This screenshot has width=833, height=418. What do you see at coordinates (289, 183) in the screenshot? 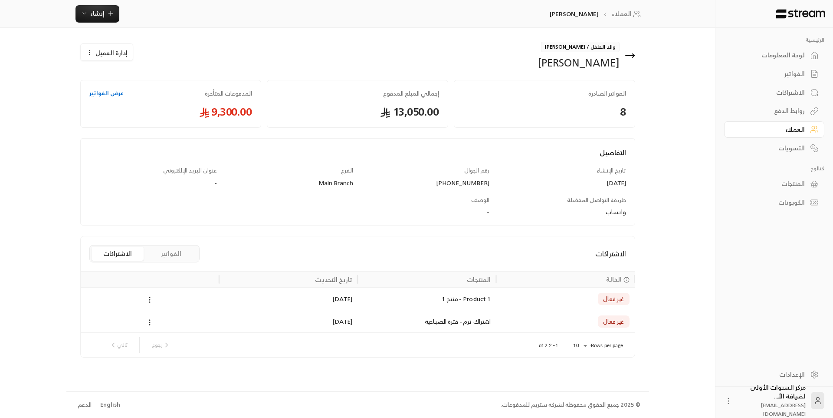
I see `div: Main Branch` at bounding box center [289, 183].